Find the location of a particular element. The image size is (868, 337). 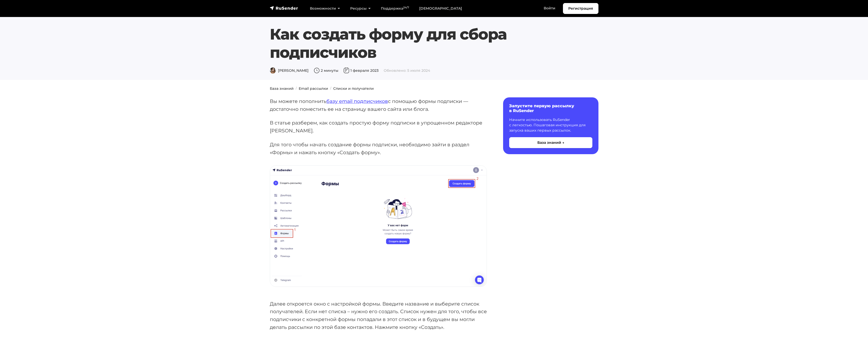

p: Для того чтобы начать создание формы подписки, необходимо зайти в раздел «Формы» и нажать кнопку ... is located at coordinates (379, 148).